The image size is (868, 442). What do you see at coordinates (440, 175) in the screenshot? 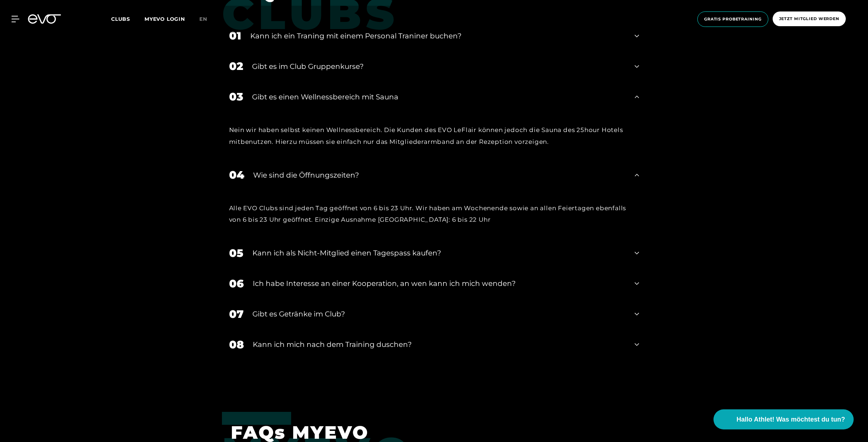
I see `div: Wie sind die Öffnungszeiten?` at bounding box center [440, 175].